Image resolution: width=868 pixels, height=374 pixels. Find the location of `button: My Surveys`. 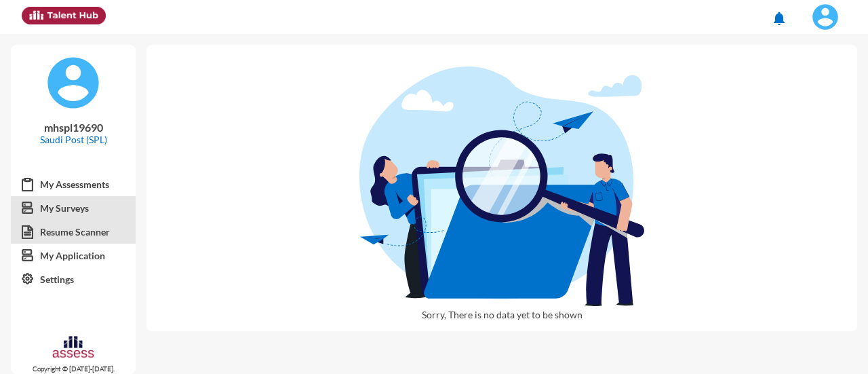

button: My Surveys is located at coordinates (73, 208).